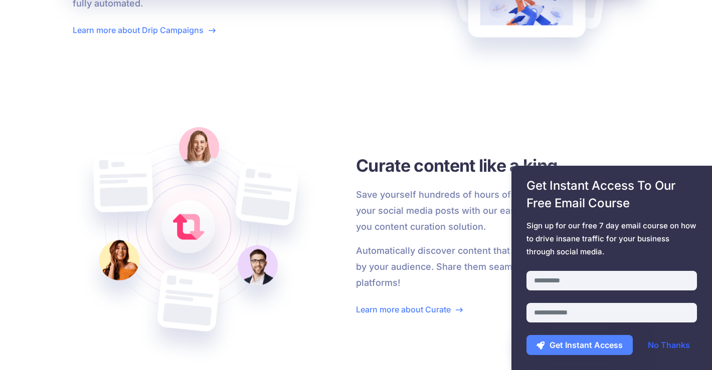 This screenshot has height=370, width=712. I want to click on button: Get Instant Access, so click(579, 345).